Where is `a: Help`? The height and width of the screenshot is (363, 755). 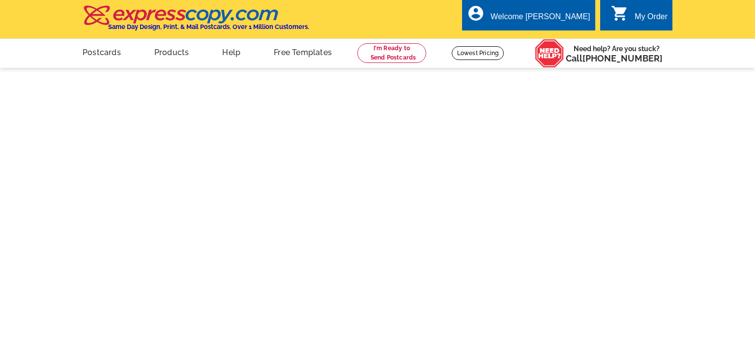
a: Help is located at coordinates (231, 51).